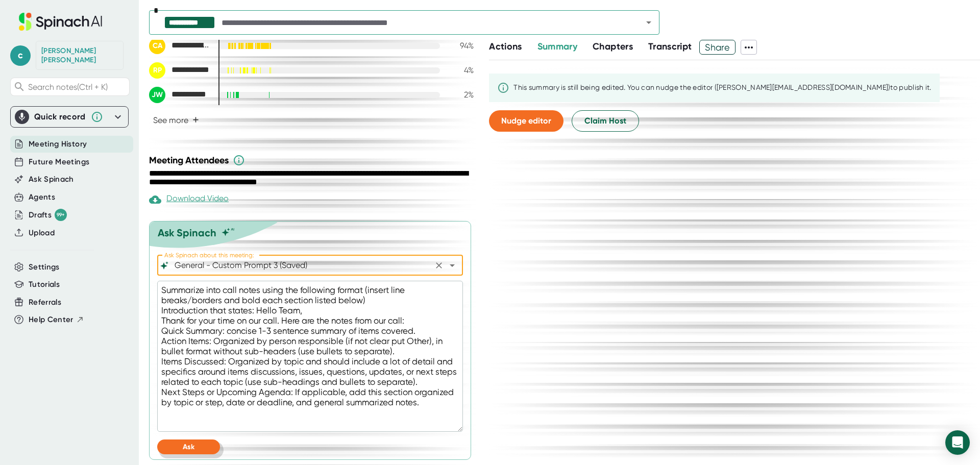  What do you see at coordinates (606, 121) in the screenshot?
I see `button: Claim Host` at bounding box center [606, 121].